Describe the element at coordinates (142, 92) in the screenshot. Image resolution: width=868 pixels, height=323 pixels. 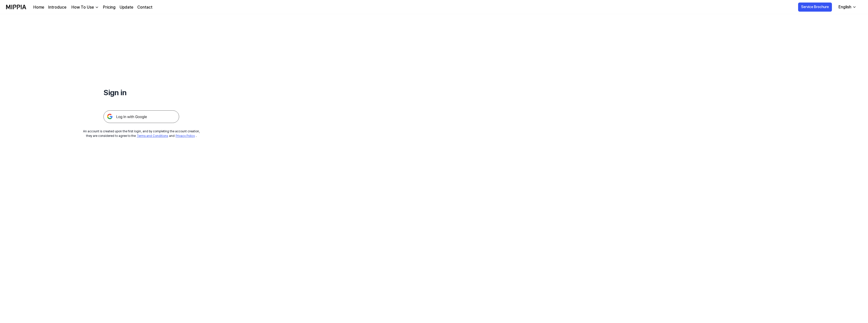
I see `h1: Sign in` at that location.